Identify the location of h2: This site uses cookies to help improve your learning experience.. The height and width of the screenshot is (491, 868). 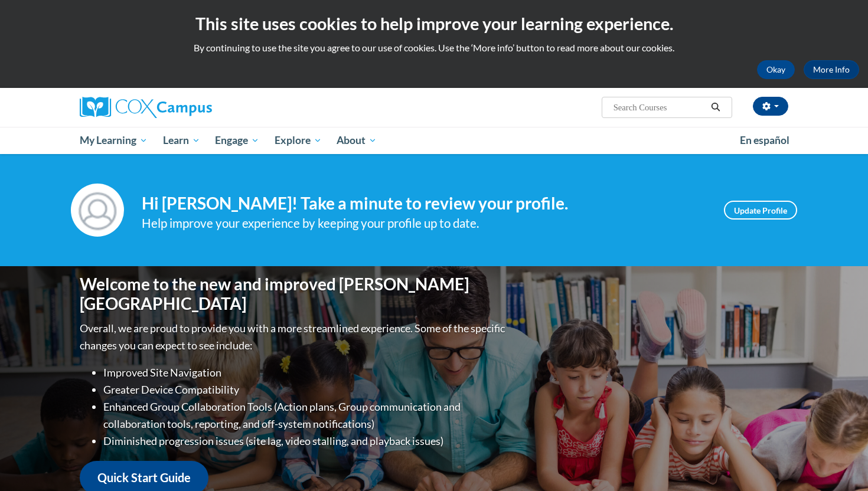
(434, 23).